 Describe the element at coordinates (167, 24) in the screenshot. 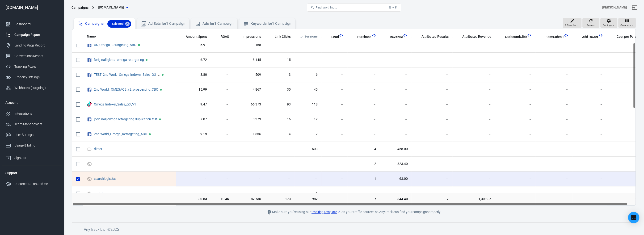

I see `div: Ad Sets for 1 Campaign` at that location.